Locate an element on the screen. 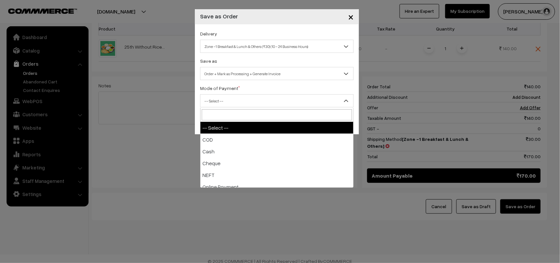  li: Cash is located at coordinates (277, 151).